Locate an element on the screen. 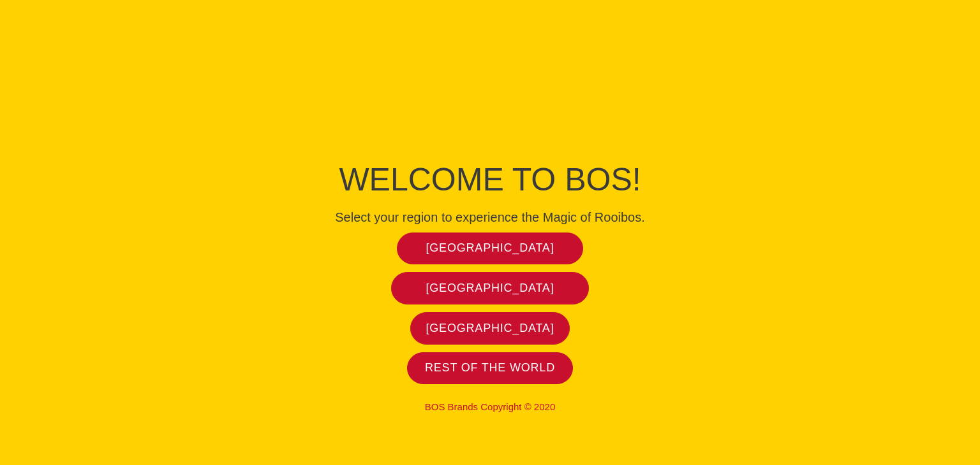  h1: Welcome to BOS! is located at coordinates (490, 180).